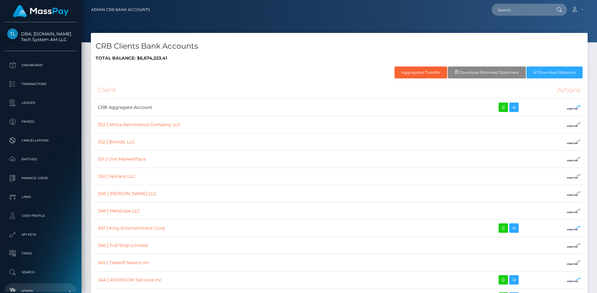 The height and width of the screenshot is (293, 597). What do you see at coordinates (122, 159) in the screenshot?
I see `a: 351 ] One MarketPlace` at bounding box center [122, 159].